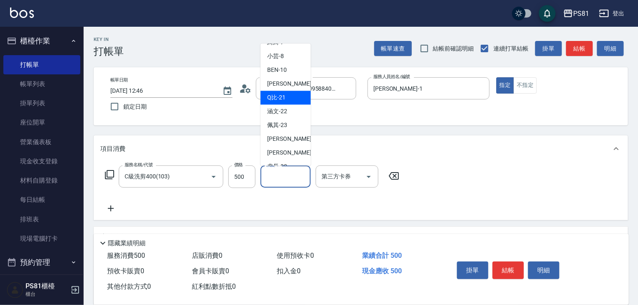  Describe the element at coordinates (42, 181) in the screenshot. I see `a: 材料自購登錄` at that location.